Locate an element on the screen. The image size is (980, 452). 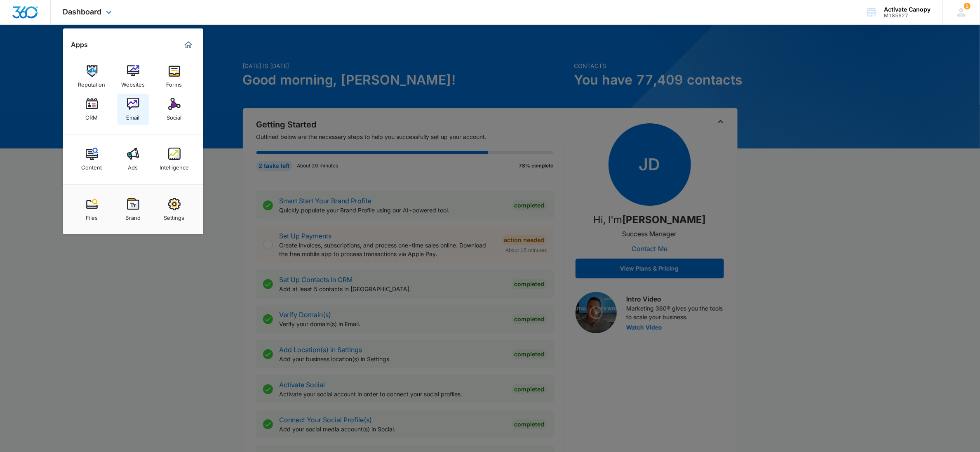
a: Intelligence is located at coordinates (175, 160).